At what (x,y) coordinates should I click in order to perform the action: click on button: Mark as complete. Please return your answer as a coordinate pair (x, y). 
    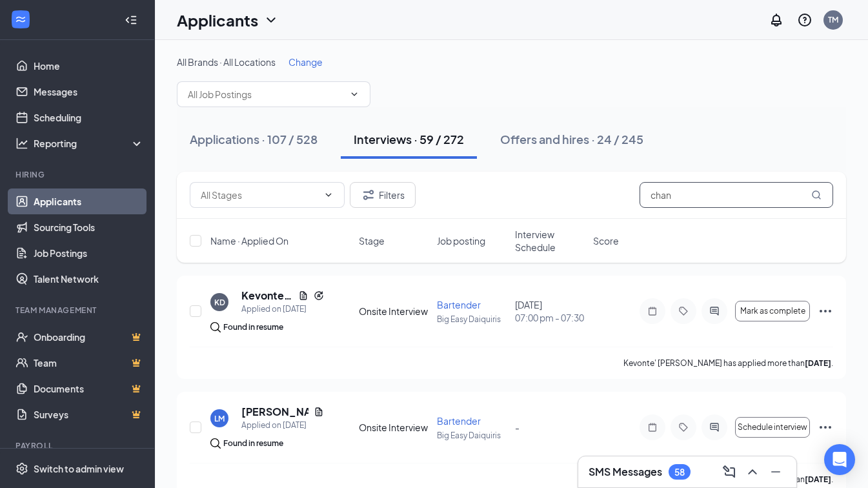
    Looking at the image, I should click on (772, 311).